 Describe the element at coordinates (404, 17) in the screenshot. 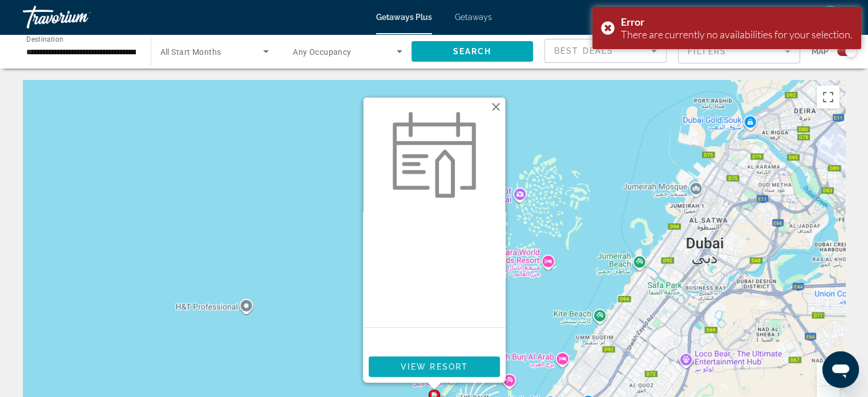

I see `a: Getaways Plus` at that location.